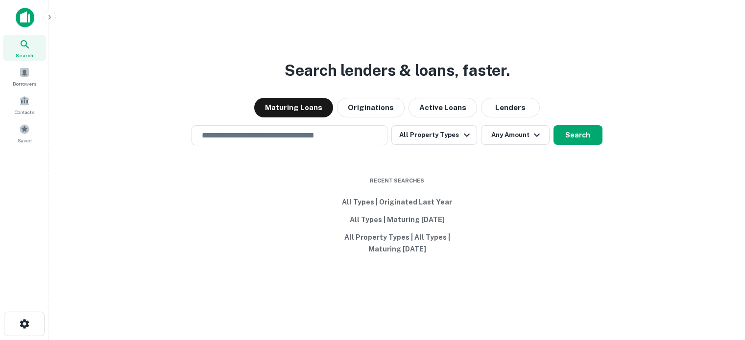  Describe the element at coordinates (24, 76) in the screenshot. I see `div: Borrowers` at that location.